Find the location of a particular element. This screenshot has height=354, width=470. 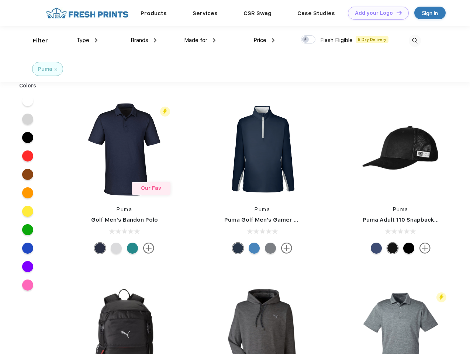

div: Colors is located at coordinates (28, 86).